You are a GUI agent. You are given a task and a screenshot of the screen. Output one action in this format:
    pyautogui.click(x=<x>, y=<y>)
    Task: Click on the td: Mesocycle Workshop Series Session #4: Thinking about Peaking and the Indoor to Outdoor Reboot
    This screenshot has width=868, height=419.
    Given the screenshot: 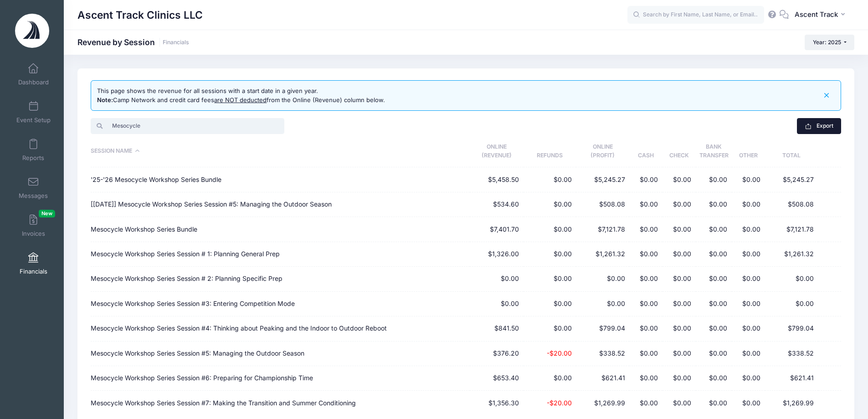 What is the action you would take?
    pyautogui.click(x=280, y=329)
    